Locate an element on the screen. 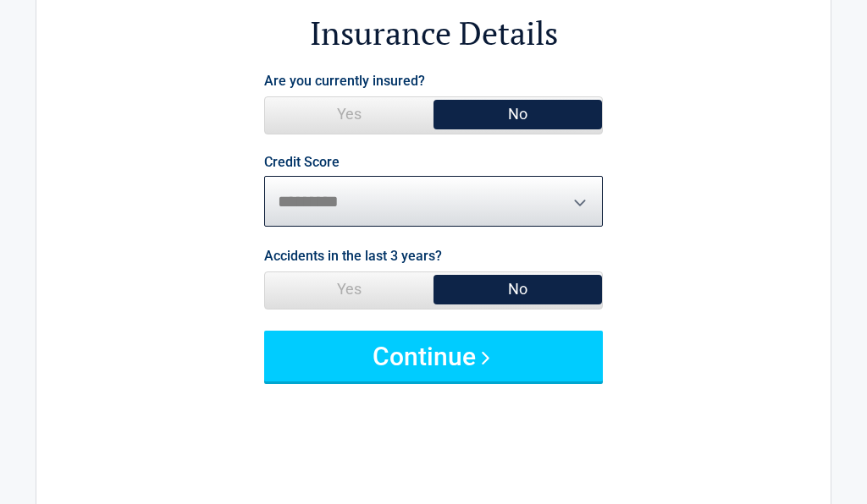  button: Continue is located at coordinates (434, 357).